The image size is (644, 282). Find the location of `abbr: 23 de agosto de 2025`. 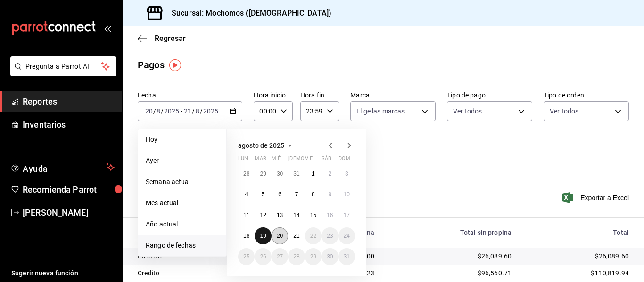

abbr: 23 de agosto de 2025 is located at coordinates (330, 236).